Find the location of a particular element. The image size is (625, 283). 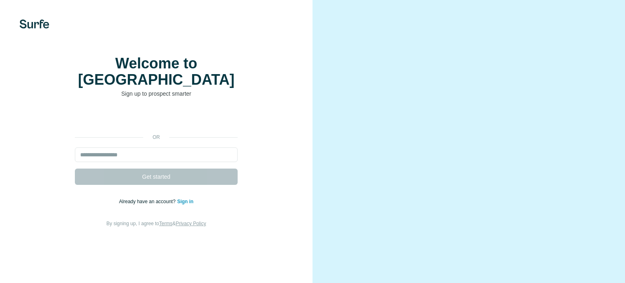

a: Terms is located at coordinates (166, 223).